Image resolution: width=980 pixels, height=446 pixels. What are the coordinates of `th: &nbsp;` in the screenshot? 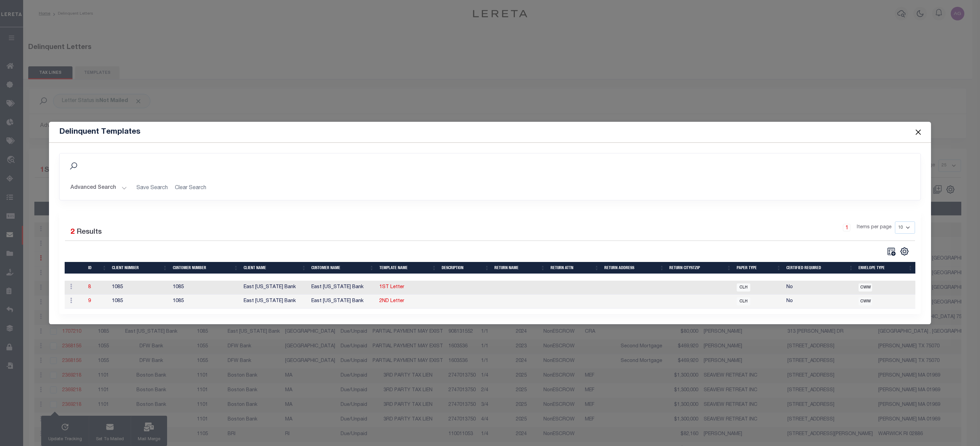 It's located at (75, 268).